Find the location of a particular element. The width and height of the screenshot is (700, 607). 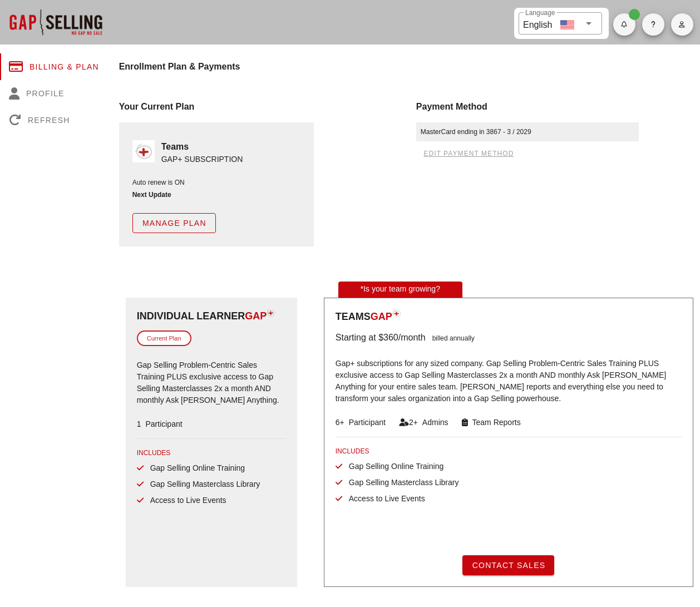

button: Manage Plan is located at coordinates (174, 223).